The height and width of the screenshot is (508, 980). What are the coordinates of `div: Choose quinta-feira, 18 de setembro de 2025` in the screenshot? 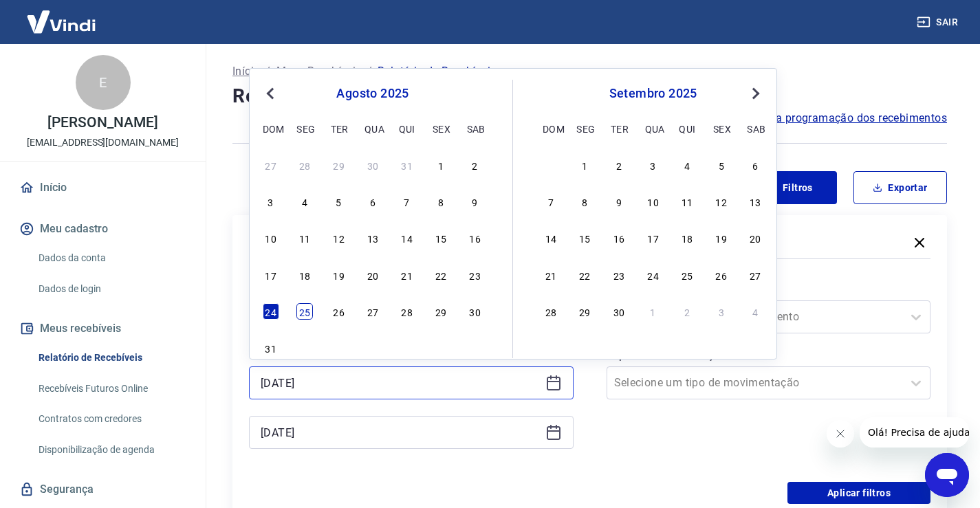 It's located at (687, 238).